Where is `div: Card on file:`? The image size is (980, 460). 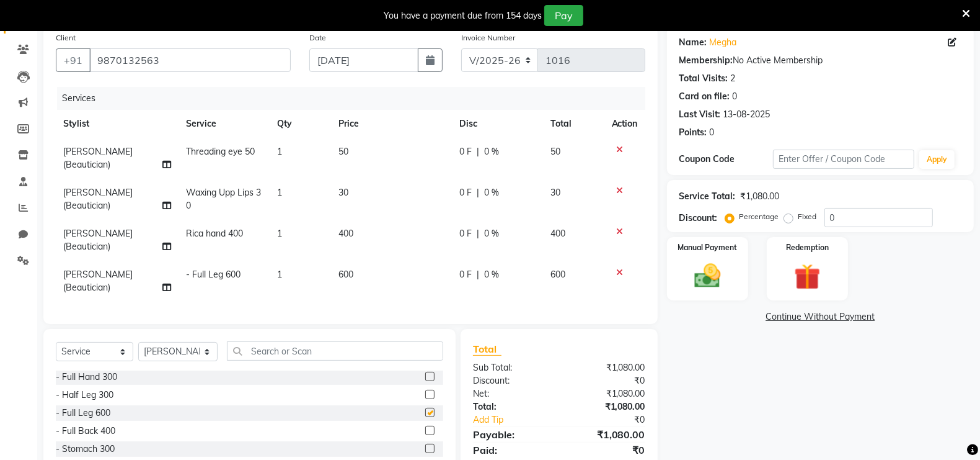 div: Card on file: is located at coordinates (705, 96).